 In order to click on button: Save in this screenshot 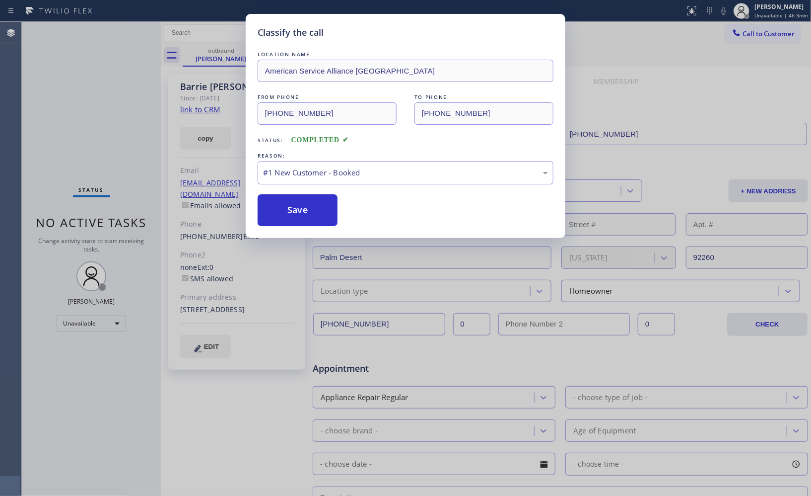, I will do `click(297, 210)`.